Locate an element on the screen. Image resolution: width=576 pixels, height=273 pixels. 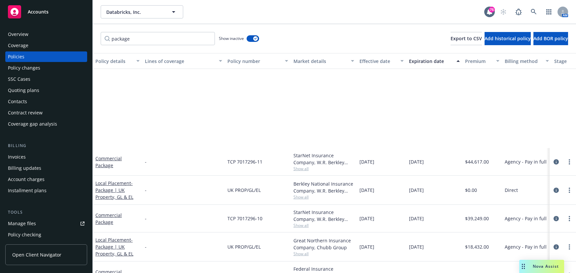
span: Nova Assist is located at coordinates (546, 267).